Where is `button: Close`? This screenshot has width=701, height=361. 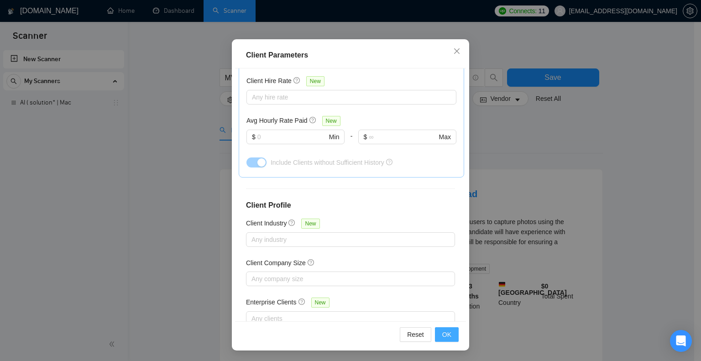
button: Close is located at coordinates (457, 52).